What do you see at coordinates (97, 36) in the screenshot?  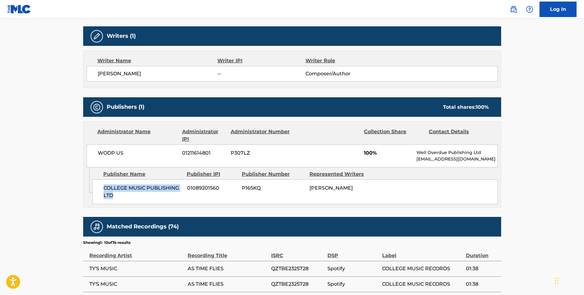 I see `img: Writers` at bounding box center [97, 36].